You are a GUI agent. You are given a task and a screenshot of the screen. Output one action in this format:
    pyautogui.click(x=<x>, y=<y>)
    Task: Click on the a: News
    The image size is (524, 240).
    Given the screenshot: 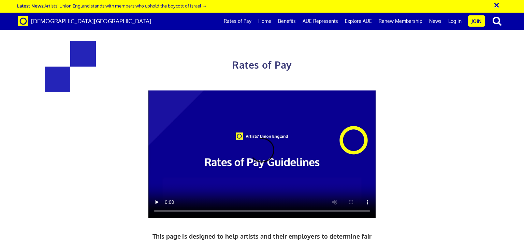 What is the action you would take?
    pyautogui.click(x=435, y=21)
    